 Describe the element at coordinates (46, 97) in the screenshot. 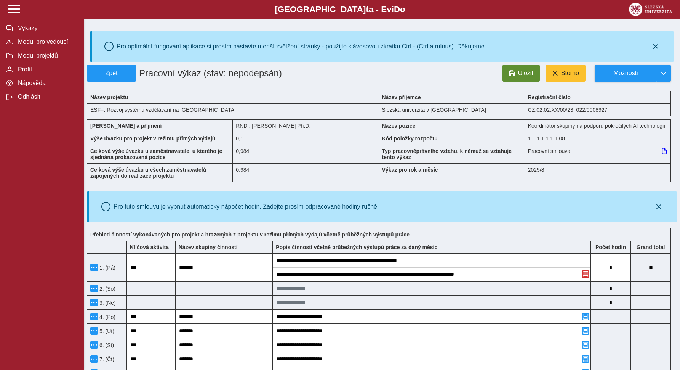

I see `span: Odhlásit` at that location.